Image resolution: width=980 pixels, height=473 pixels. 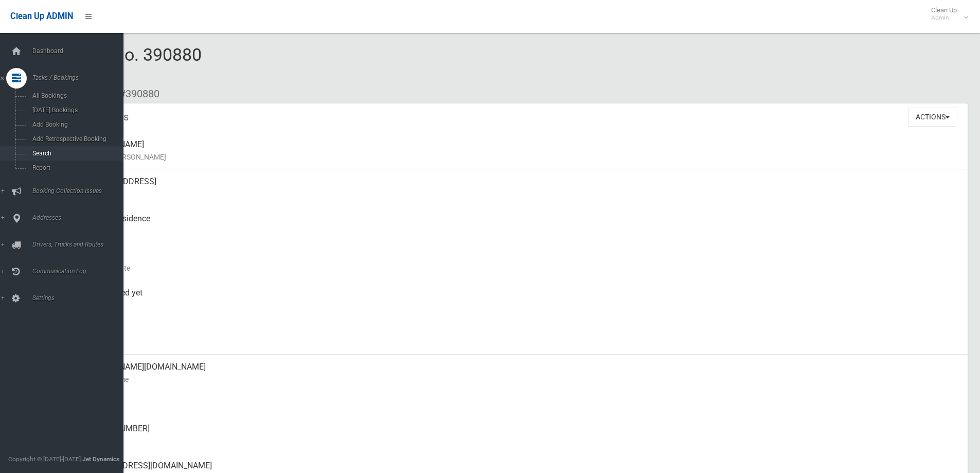 I want to click on small: Zone, so click(x=521, y=342).